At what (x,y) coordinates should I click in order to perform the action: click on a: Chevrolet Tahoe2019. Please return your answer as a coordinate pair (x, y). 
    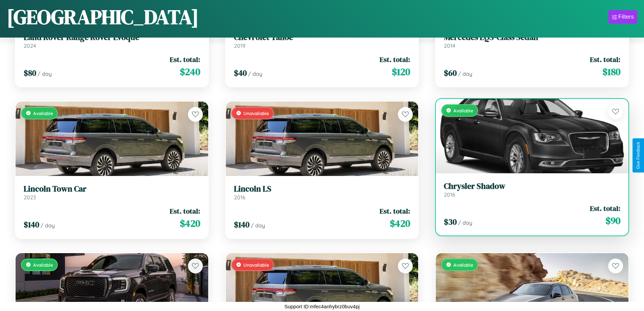
    Looking at the image, I should click on (323, 41).